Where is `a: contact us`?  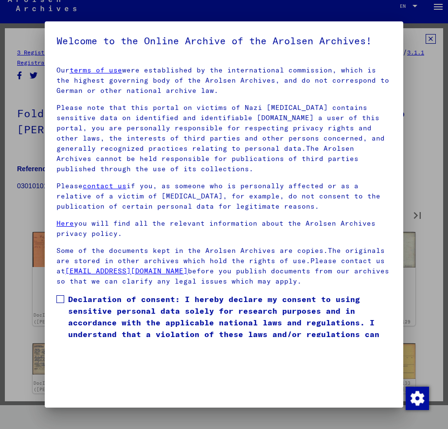 a: contact us is located at coordinates (105, 186).